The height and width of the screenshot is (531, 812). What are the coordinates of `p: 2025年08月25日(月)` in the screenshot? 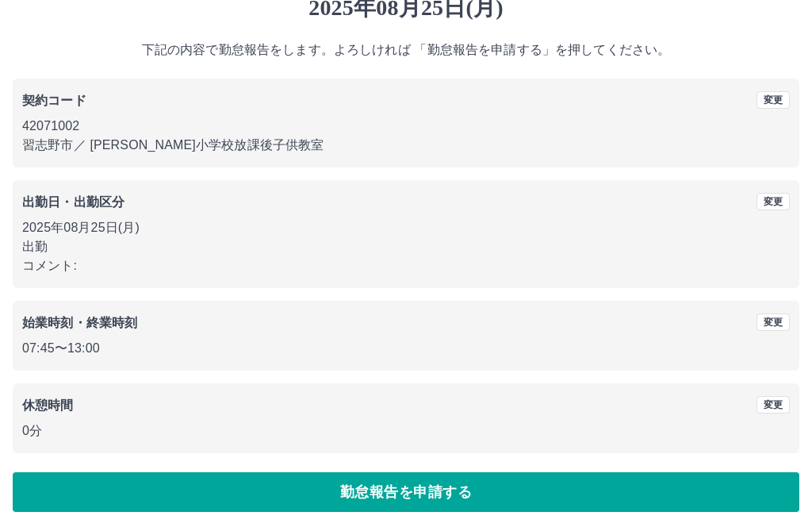 It's located at (406, 229).